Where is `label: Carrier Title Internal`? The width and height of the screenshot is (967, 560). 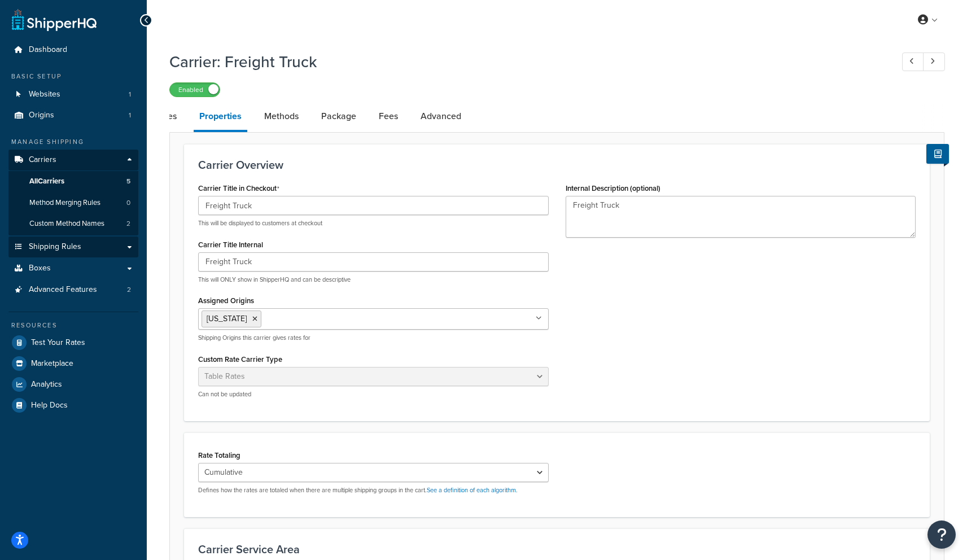 label: Carrier Title Internal is located at coordinates (230, 245).